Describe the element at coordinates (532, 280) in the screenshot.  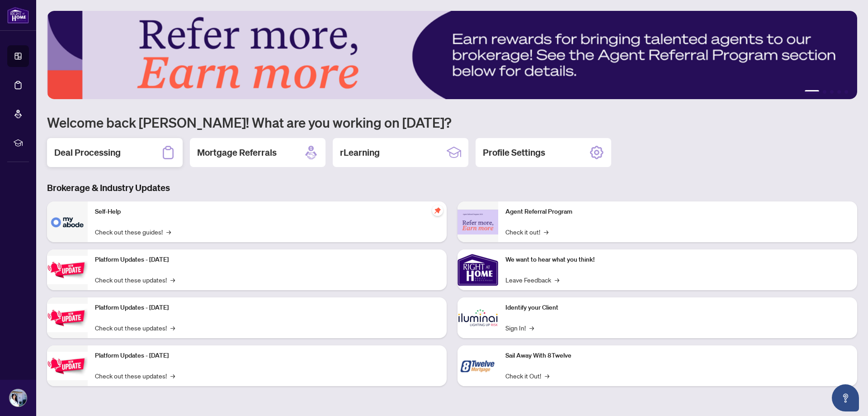
I see `a: Leave Feedback→` at that location.